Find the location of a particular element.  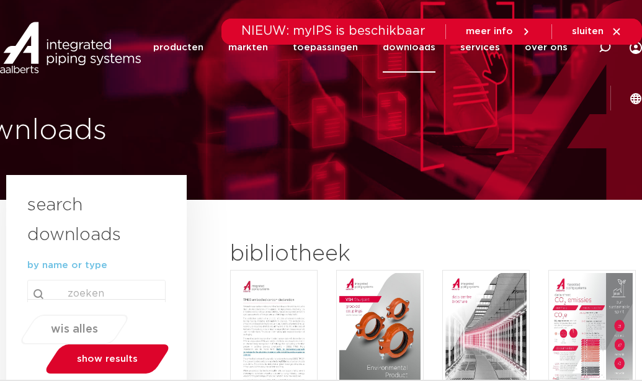

h3: search downloads is located at coordinates (96, 221).